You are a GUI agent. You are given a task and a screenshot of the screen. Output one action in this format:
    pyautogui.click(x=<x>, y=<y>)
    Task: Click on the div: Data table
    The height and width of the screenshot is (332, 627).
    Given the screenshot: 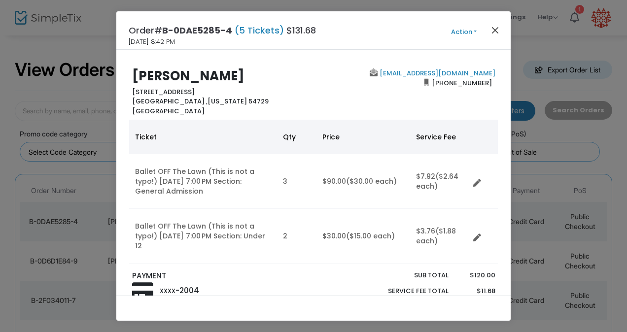 What is the action you would take?
    pyautogui.click(x=314, y=192)
    